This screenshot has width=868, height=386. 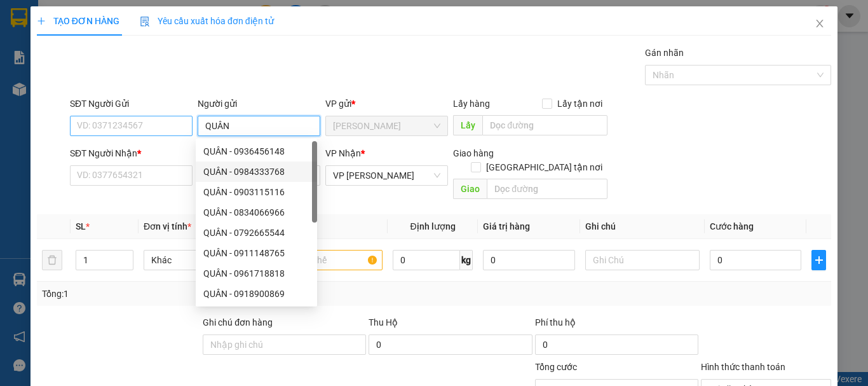 I want to click on span: Định lượng, so click(x=432, y=226).